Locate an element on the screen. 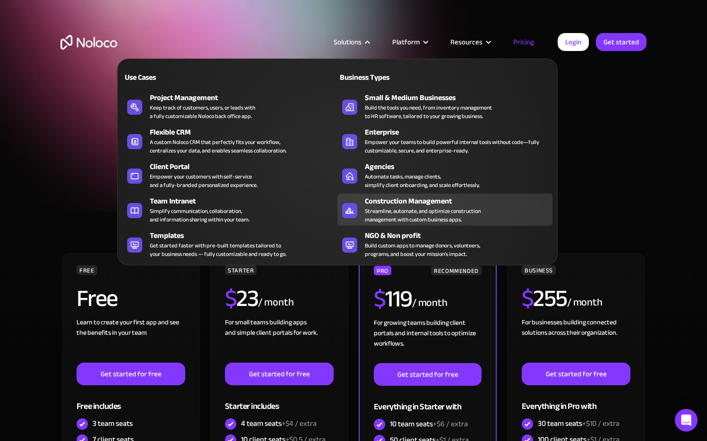  a: TemplatesGet started faster with pre-built templates tailored toyour business needs — fully custo... is located at coordinates (230, 244).